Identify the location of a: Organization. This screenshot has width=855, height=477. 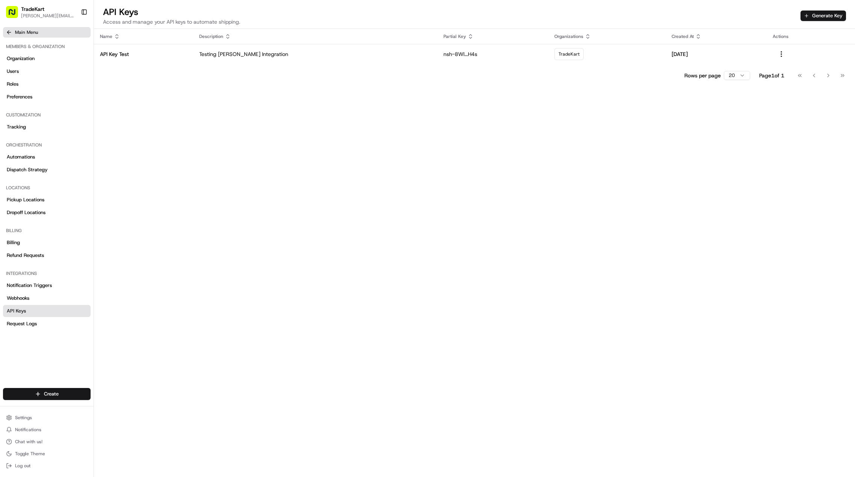
(47, 59).